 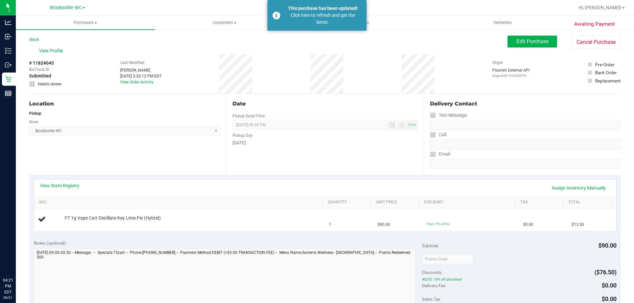 What do you see at coordinates (431, 273) in the screenshot?
I see `span: Discounts` at bounding box center [431, 273].